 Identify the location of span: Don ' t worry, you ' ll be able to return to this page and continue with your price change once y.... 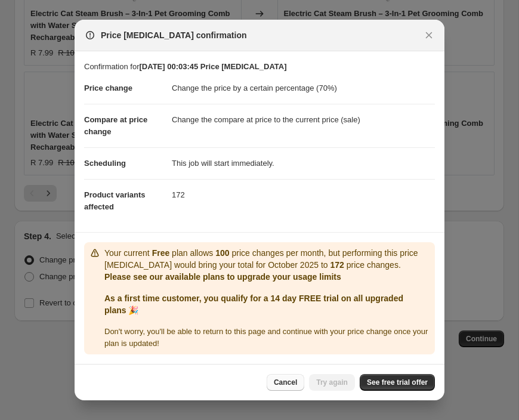
(266, 337).